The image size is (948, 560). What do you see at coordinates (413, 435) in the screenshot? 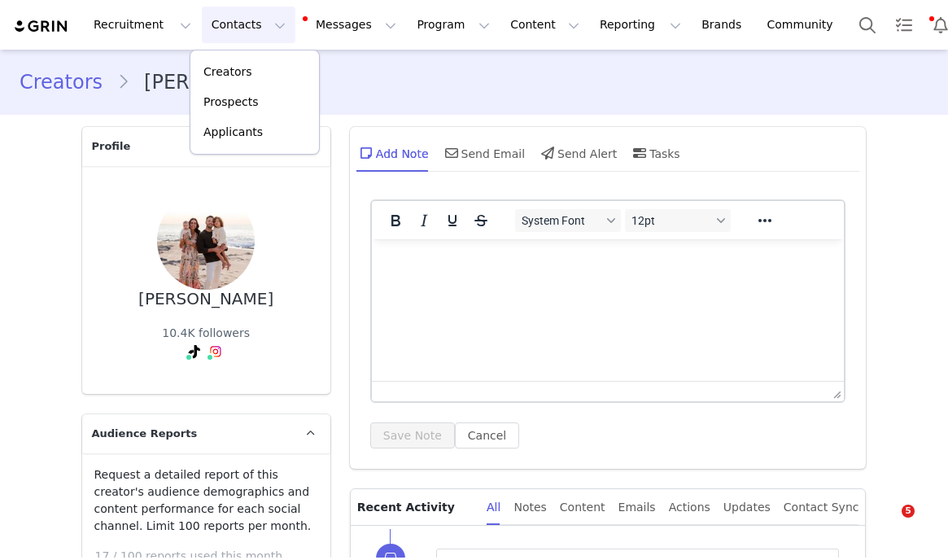
I see `button: Save Note` at bounding box center [413, 435].